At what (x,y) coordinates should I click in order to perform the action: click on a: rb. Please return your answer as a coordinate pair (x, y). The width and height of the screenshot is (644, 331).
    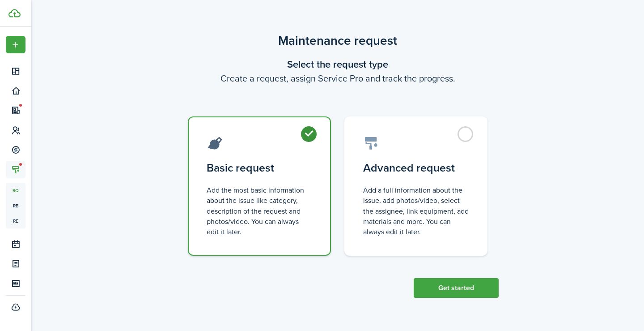
    Looking at the image, I should click on (15, 206).